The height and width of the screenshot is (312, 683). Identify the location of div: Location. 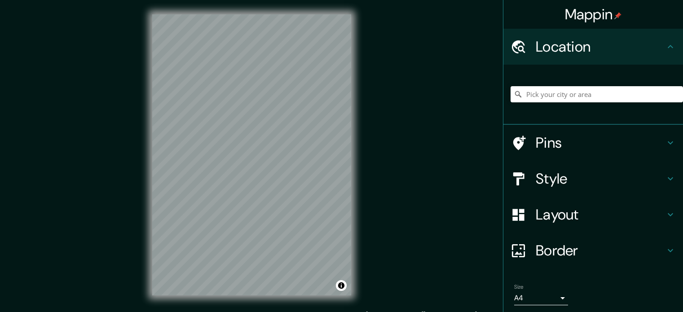
(593, 47).